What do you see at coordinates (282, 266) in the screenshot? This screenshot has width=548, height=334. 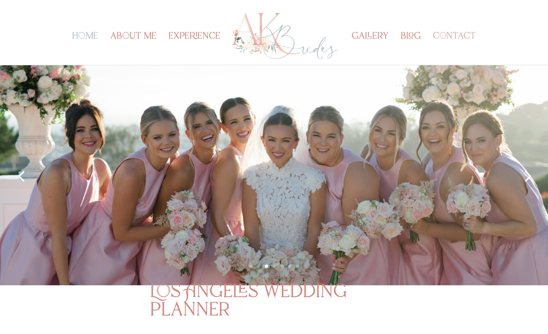 I see `a: 5` at bounding box center [282, 266].